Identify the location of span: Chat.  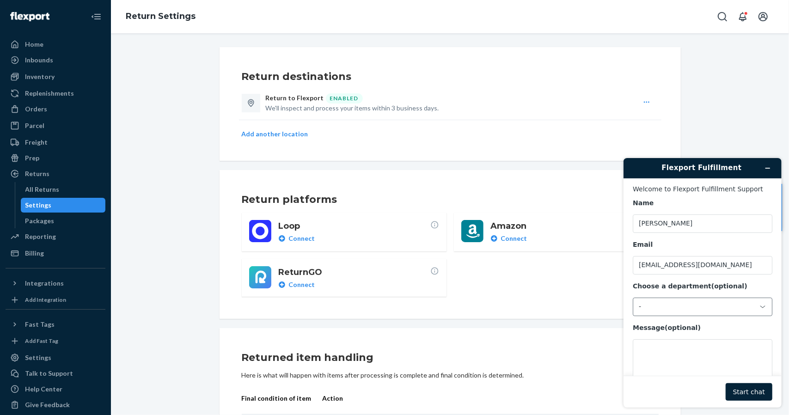
(30, 11).